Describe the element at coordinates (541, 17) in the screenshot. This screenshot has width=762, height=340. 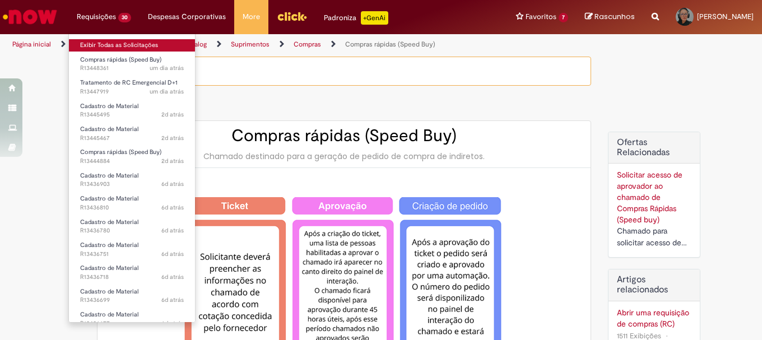
I see `span: Favoritos` at that location.